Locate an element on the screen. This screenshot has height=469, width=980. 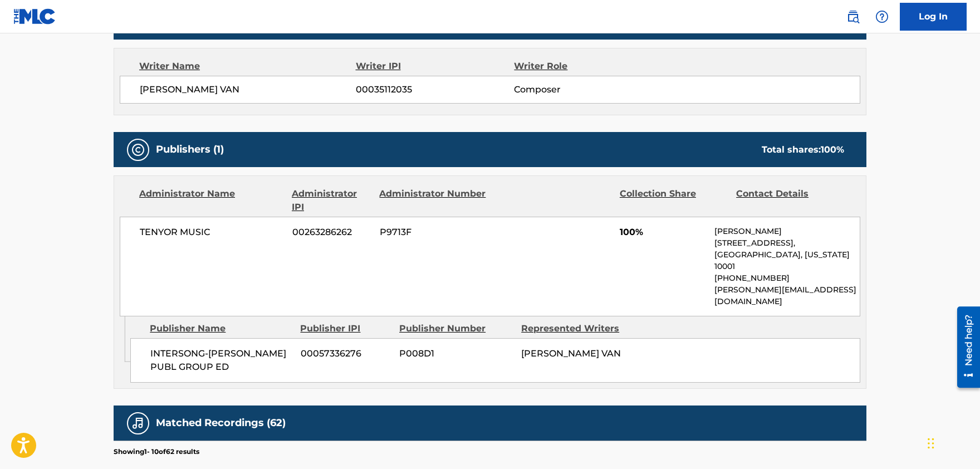
img: help is located at coordinates (882, 17).